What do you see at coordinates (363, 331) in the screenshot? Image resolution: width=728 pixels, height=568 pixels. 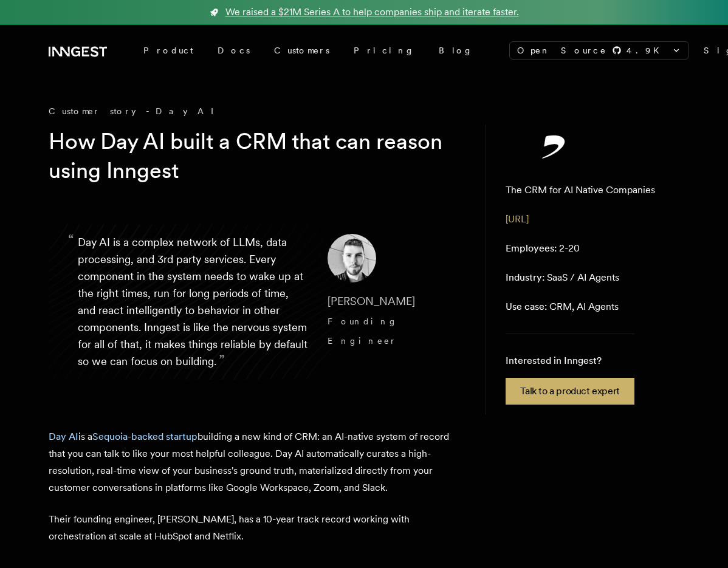 I see `span: Founding Engineer` at bounding box center [363, 331].